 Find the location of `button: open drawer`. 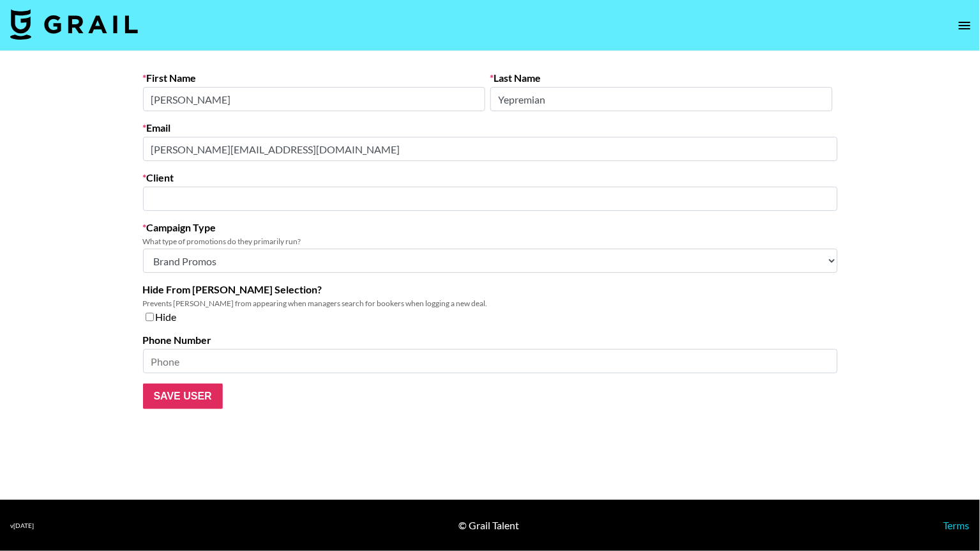

button: open drawer is located at coordinates (965, 26).